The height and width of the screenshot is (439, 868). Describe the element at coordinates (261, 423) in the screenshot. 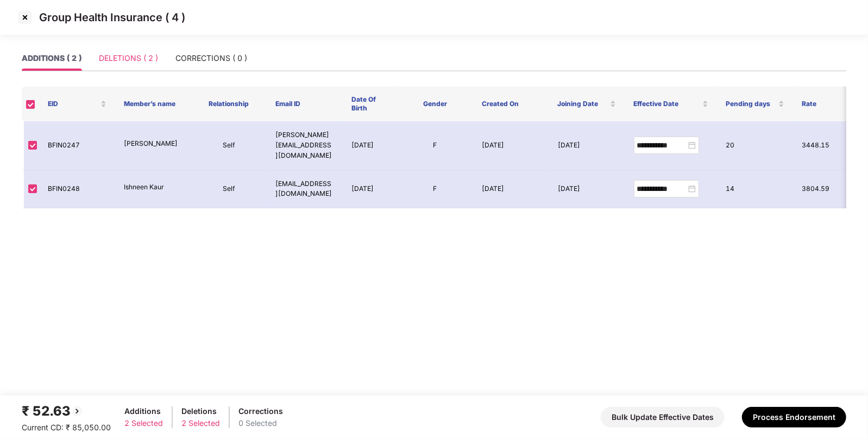

I see `div: 0 Selected` at that location.